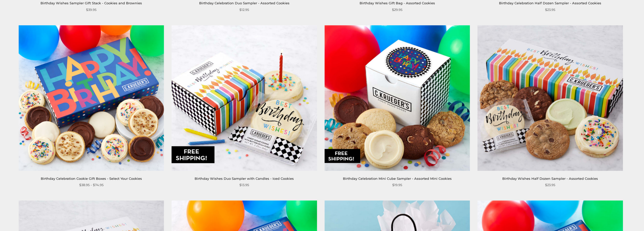  Describe the element at coordinates (91, 185) in the screenshot. I see `span: $38.95 - $74.95` at that location.